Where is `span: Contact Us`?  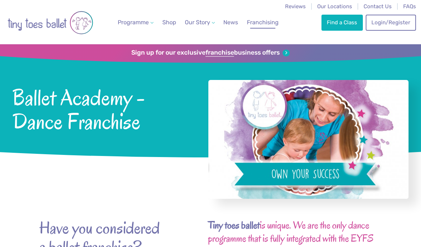
span: Contact Us is located at coordinates (378, 6).